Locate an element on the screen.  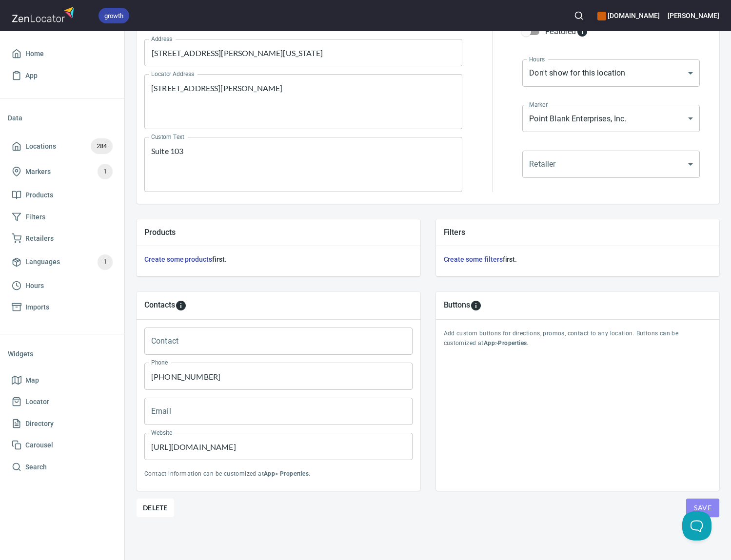
button: Delete is located at coordinates (155, 508).